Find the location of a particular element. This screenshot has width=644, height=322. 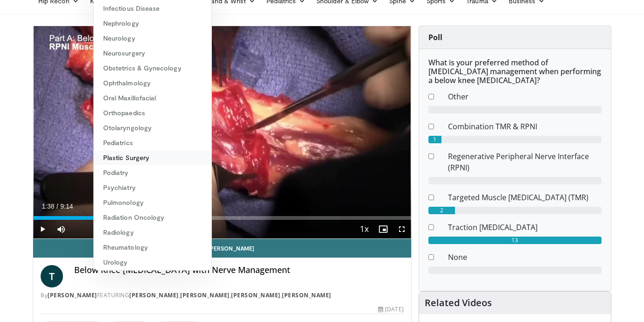

span: T is located at coordinates (52, 276).